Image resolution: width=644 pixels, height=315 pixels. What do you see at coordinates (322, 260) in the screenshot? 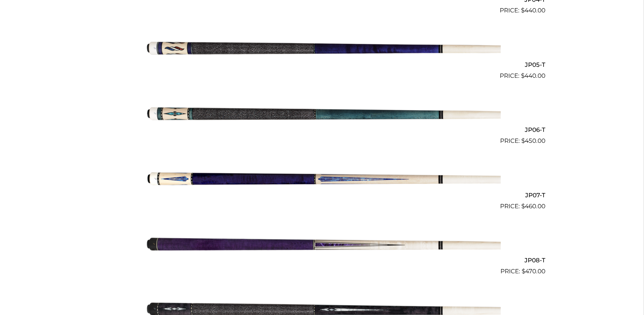
I see `h2: JP08-T` at bounding box center [322, 260].